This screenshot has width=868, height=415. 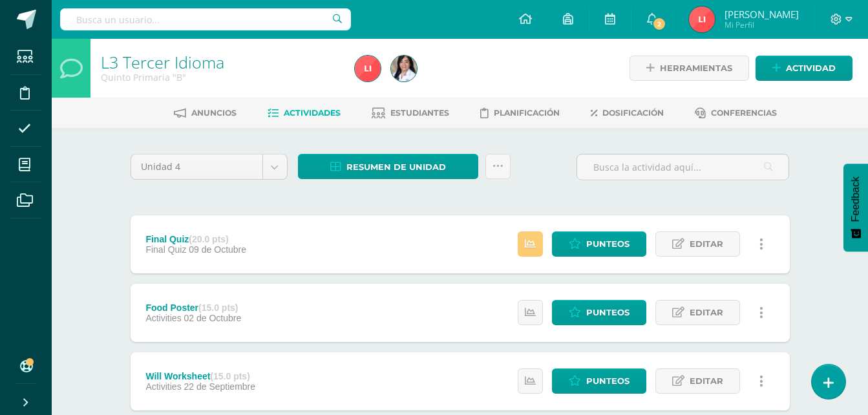 I want to click on a: Herramientas, so click(x=689, y=68).